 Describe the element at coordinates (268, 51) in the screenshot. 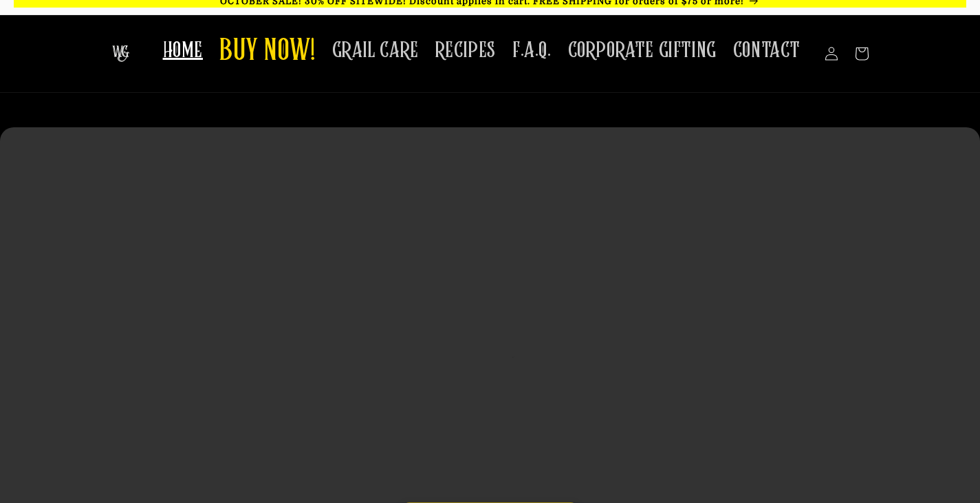

I see `span: BUY NOW!` at that location.